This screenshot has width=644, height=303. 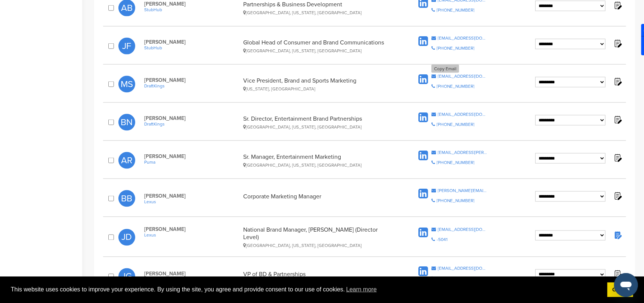 I want to click on div: Corporate Marketing Manager, so click(x=318, y=198).